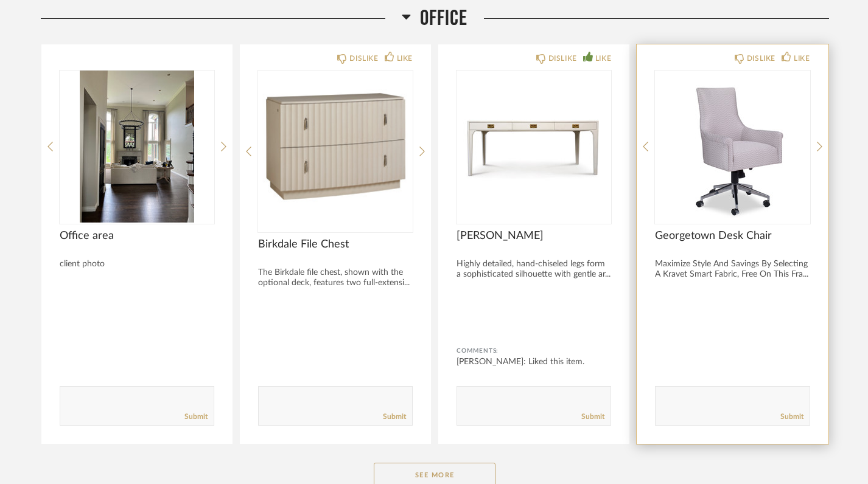  What do you see at coordinates (732, 270) in the screenshot?
I see `div: Maximize Style And Savings By Selecting A Kravet Smart Fabric, Free On This Fra...` at bounding box center [732, 270].